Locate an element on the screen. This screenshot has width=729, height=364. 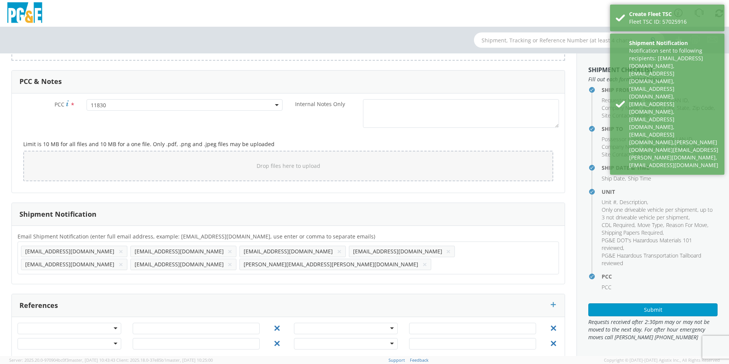
span: Requests received after 2:30pm may or may not be moved to the next day. For after hour emergency ... is located at coordinates (653, 330).